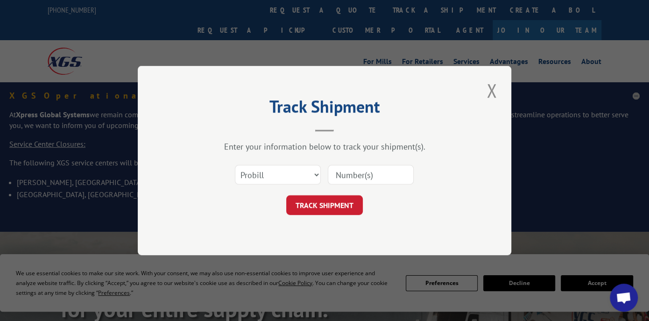 The width and height of the screenshot is (649, 321). Describe the element at coordinates (371, 175) in the screenshot. I see `input: Number(s)` at that location.